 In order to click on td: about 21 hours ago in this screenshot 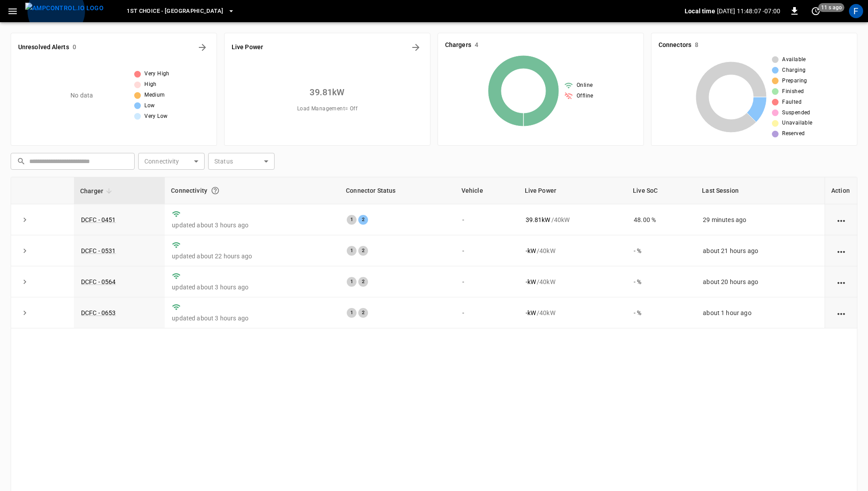, I will do `click(759, 251)`.